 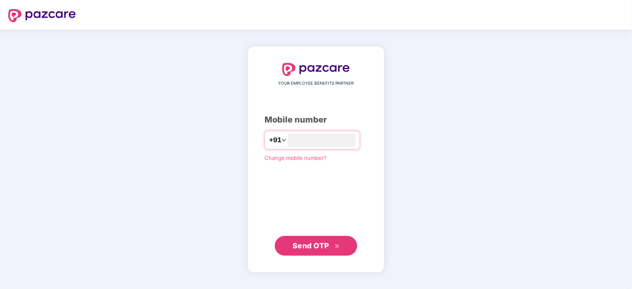 What do you see at coordinates (316, 84) in the screenshot?
I see `span: YOUR EMPLOYEE BENEFITS PARTNER` at bounding box center [316, 84].